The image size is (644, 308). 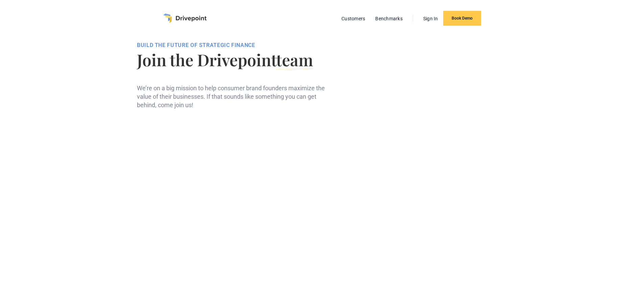 I want to click on span: team, so click(x=295, y=60).